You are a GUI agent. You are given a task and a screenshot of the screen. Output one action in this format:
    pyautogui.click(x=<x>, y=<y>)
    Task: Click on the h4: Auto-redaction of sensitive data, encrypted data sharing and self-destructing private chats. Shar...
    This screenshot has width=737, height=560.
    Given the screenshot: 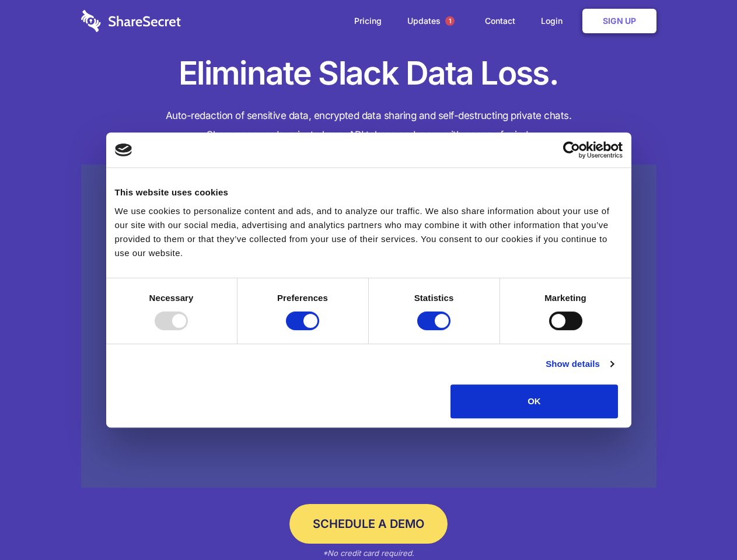 What is the action you would take?
    pyautogui.click(x=368, y=126)
    